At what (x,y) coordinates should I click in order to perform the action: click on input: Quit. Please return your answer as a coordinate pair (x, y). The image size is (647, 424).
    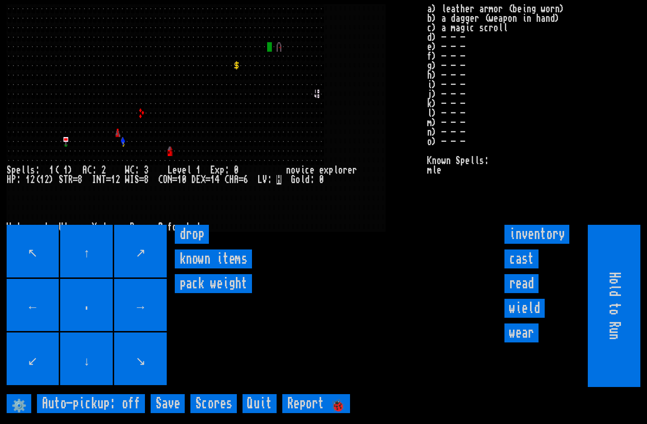
    Looking at the image, I should click on (260, 403).